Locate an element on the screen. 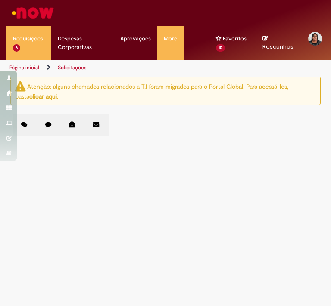 Image resolution: width=331 pixels, height=306 pixels. span: Aprovações is located at coordinates (135, 39).